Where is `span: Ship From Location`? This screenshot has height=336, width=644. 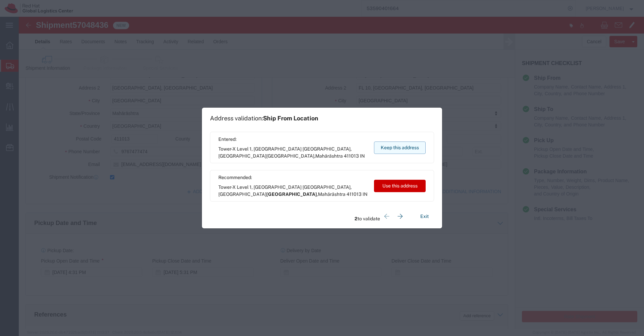 span: Ship From Location is located at coordinates (291, 118).